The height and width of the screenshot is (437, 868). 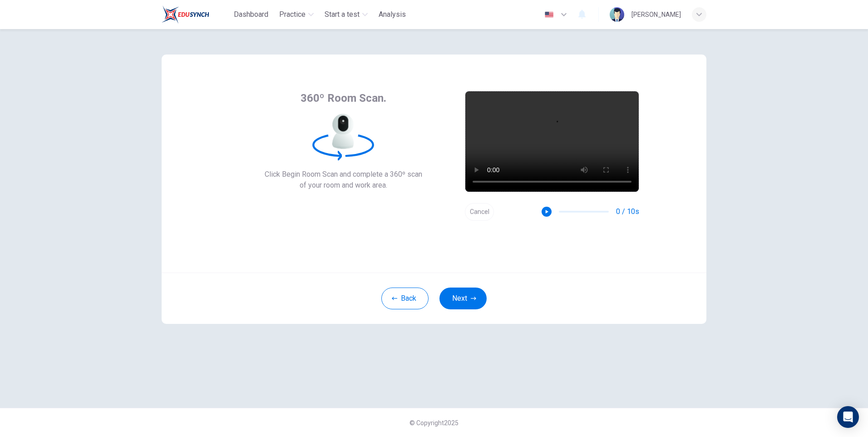 I want to click on button: Start a test, so click(x=346, y=15).